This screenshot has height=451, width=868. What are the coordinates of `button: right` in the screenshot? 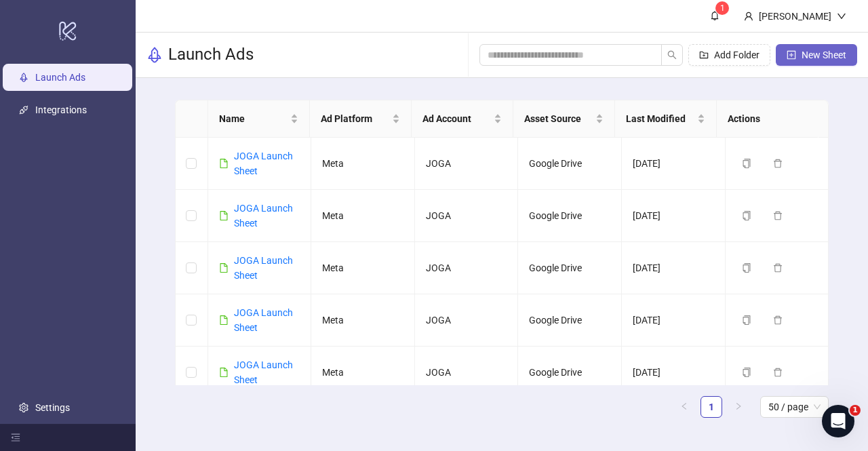 It's located at (739, 407).